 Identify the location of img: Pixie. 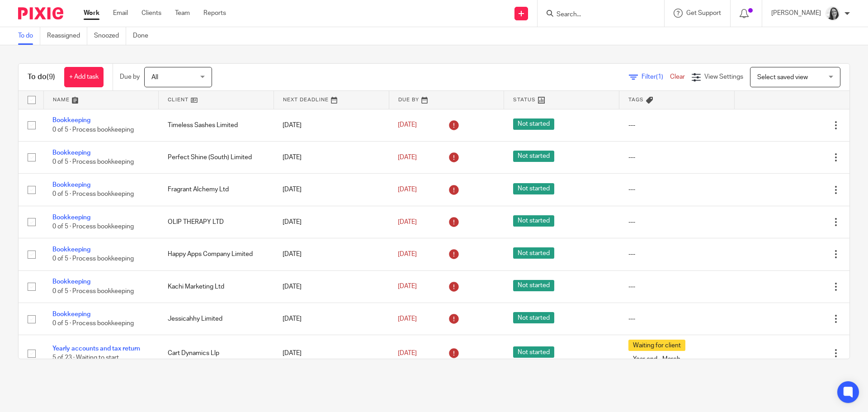
(40, 13).